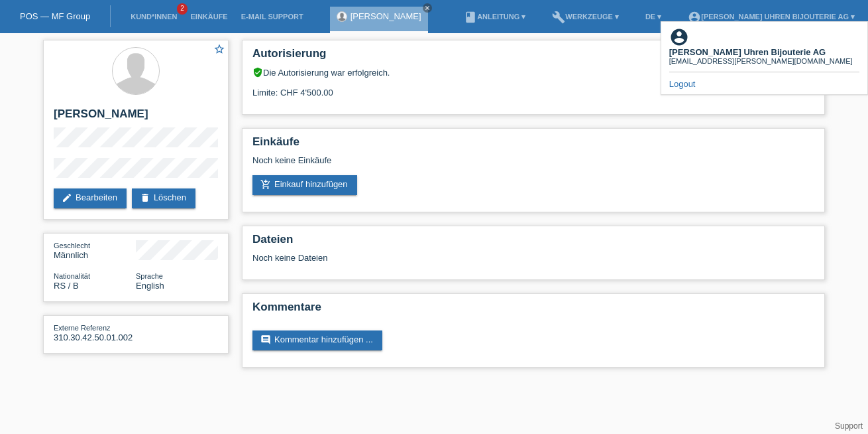 Image resolution: width=868 pixels, height=434 pixels. What do you see at coordinates (470, 17) in the screenshot?
I see `i: book` at bounding box center [470, 17].